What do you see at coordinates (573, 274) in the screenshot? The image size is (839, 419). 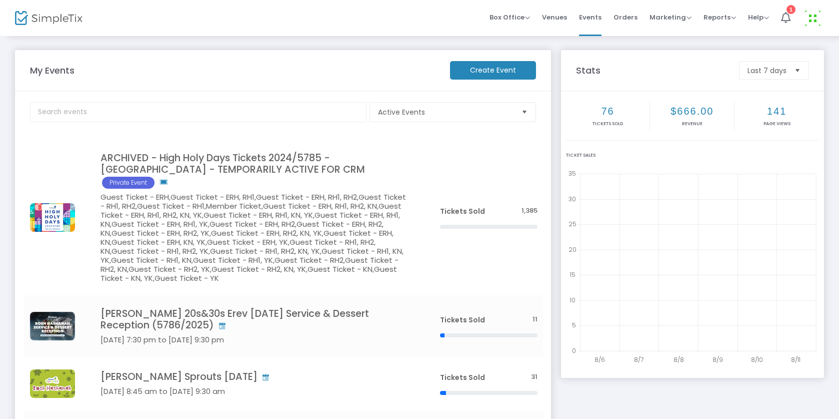 I see `text: 15` at bounding box center [573, 274].